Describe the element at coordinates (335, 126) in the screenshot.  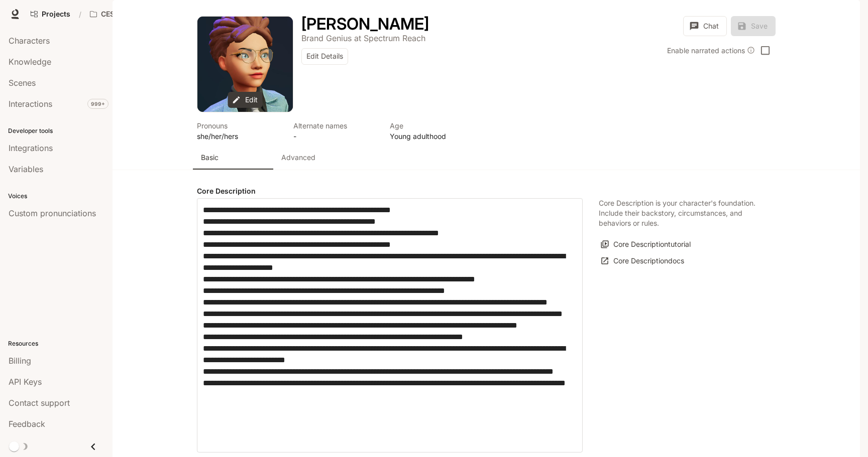
I see `p: Alternate names` at that location.